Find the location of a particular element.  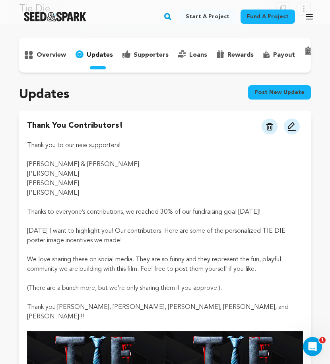

p: payout is located at coordinates (283, 55).